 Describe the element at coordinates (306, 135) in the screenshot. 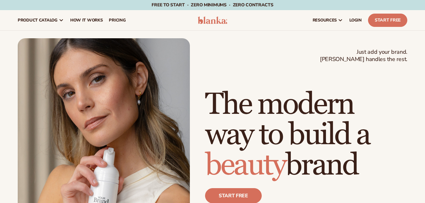

I see `h1: The modern way to build a brand` at that location.